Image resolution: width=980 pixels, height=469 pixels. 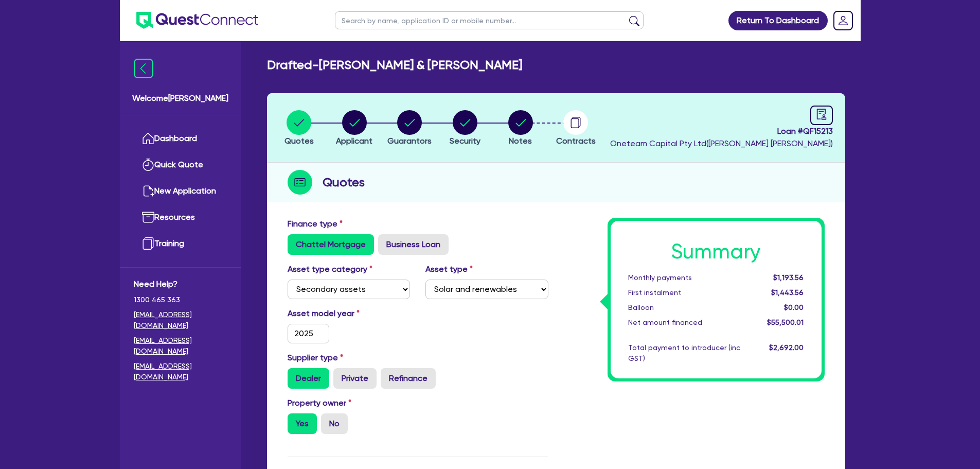 What do you see at coordinates (143, 69) in the screenshot?
I see `img: icon-menu-close` at bounding box center [143, 69].